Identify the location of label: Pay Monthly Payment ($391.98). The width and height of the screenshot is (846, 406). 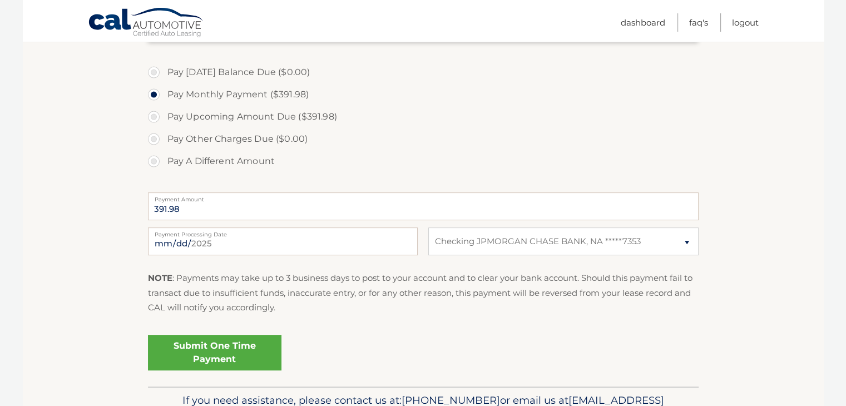
(423, 95).